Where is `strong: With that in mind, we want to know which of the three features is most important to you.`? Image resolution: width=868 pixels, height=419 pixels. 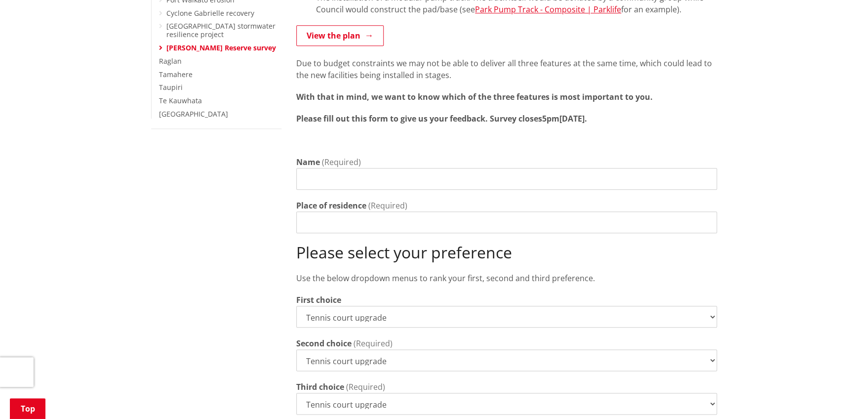 strong: With that in mind, we want to know which of the three features is most important to you. is located at coordinates (475, 97).